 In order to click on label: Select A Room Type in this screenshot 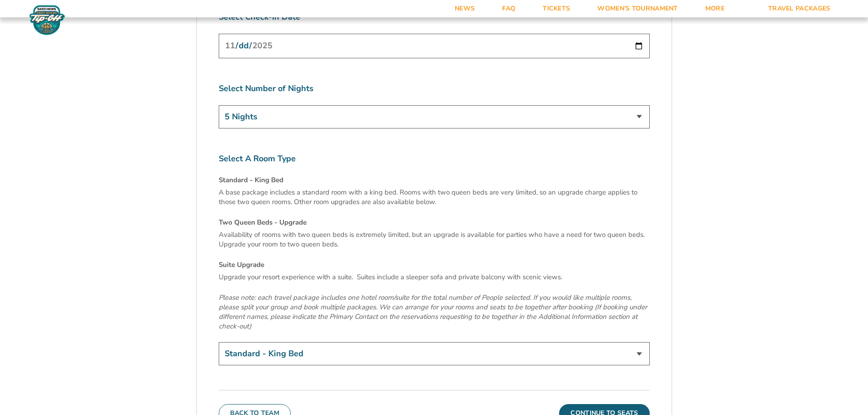, I will do `click(434, 159)`.